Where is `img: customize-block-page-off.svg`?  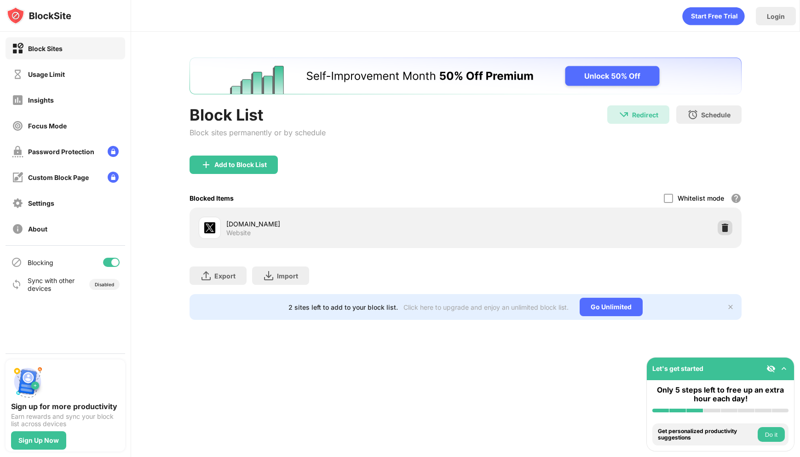
img: customize-block-page-off.svg is located at coordinates (17, 177).